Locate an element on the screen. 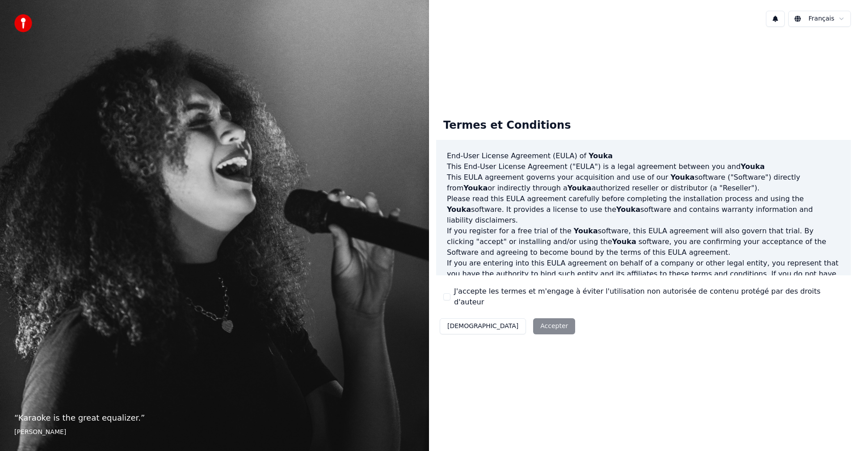 The height and width of the screenshot is (451, 858). p: Please read this EULA agreement carefully before completing the installation process and using th... is located at coordinates (644, 210).